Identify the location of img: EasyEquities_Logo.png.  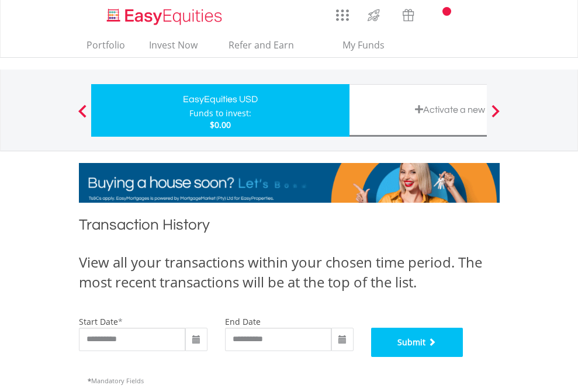
(165, 16).